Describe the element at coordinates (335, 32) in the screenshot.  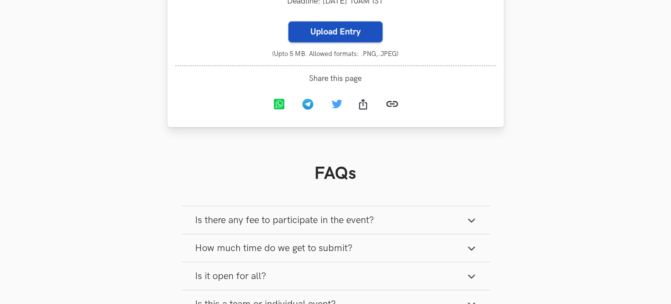
I see `label: Upload Entry` at that location.